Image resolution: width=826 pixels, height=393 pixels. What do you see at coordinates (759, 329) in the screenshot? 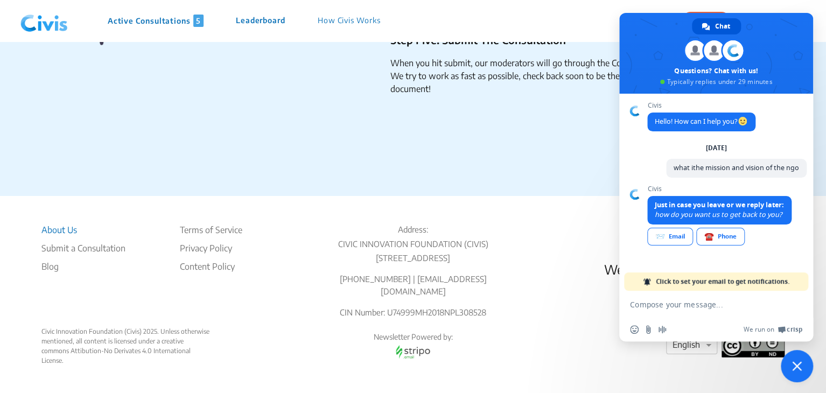
I see `span: We run on` at bounding box center [759, 329].